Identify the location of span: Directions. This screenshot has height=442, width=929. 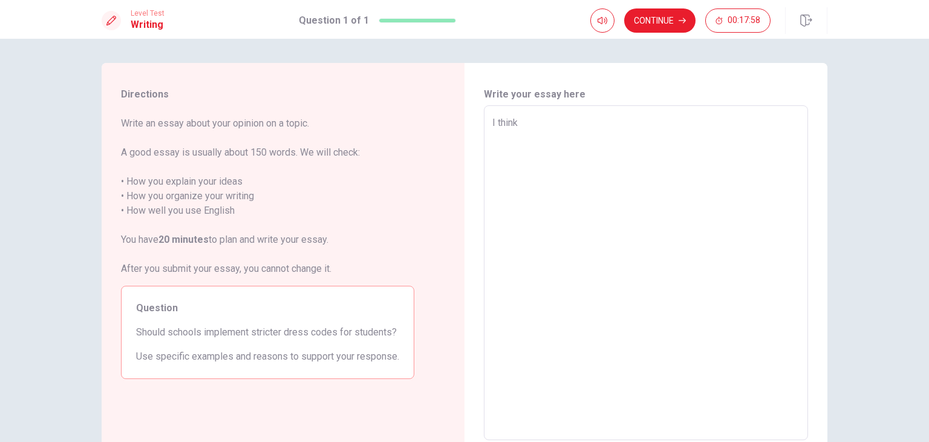
(267, 94).